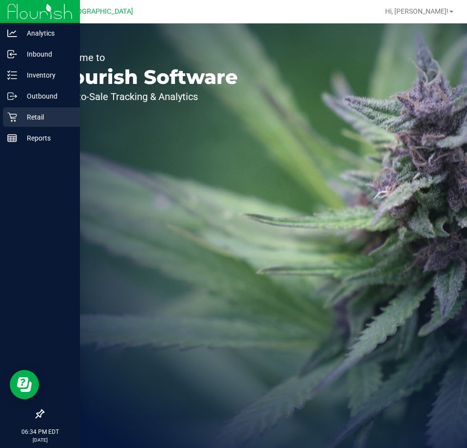 The image size is (467, 448). Describe the element at coordinates (12, 54) in the screenshot. I see `inline-svg: Inbound` at that location.